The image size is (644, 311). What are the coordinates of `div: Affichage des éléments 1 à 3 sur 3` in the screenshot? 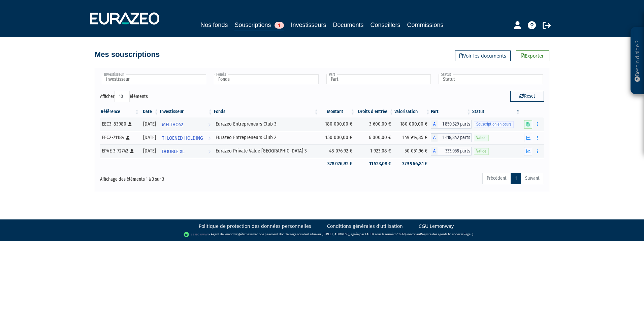 It's located at (190, 177).